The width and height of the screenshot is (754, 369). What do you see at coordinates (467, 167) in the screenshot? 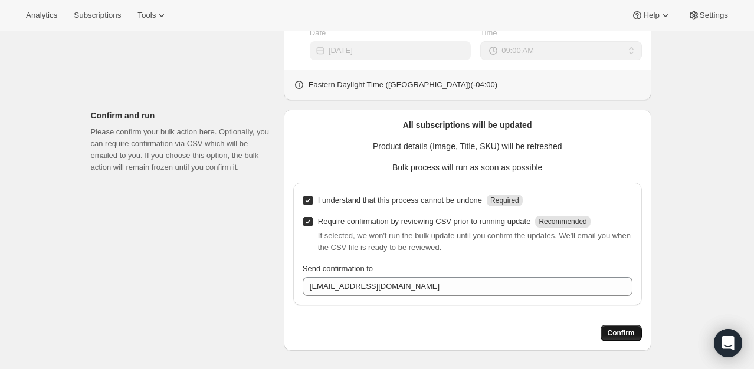
I see `p: Bulk process will run as soon as possible` at bounding box center [467, 167].